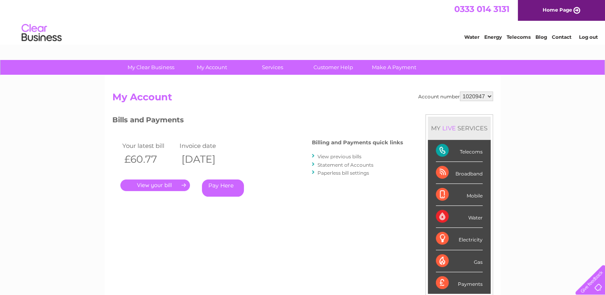  I want to click on h4: Billing and Payments quick links, so click(357, 142).